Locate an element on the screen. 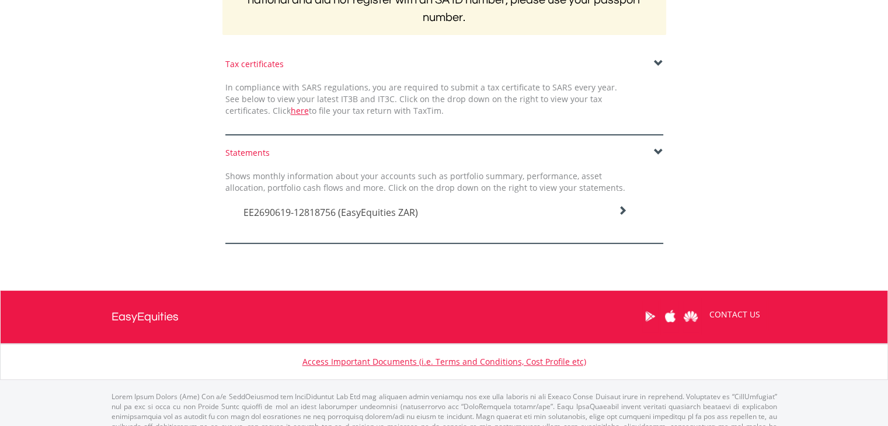 The width and height of the screenshot is (888, 426). span: In compliance with SARS regulations, you are required to submit a tax certificate to SARS every y... is located at coordinates (421, 99).